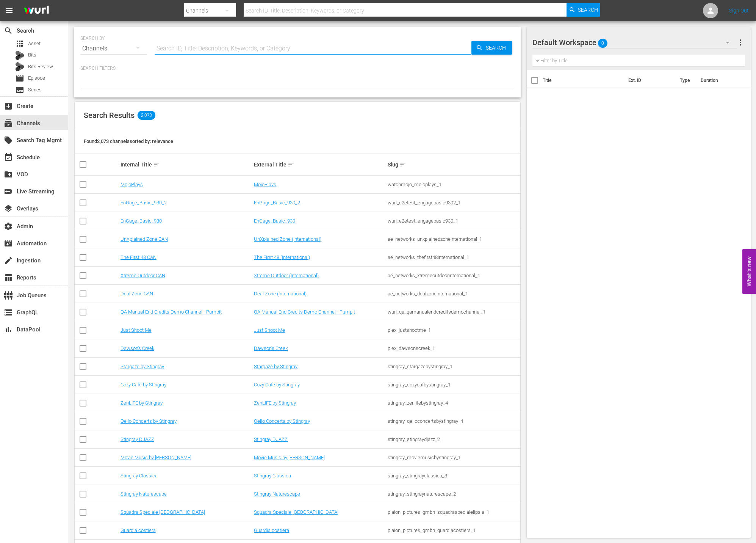 The image size is (756, 543). What do you see at coordinates (602, 43) in the screenshot?
I see `span: 0` at bounding box center [602, 43].